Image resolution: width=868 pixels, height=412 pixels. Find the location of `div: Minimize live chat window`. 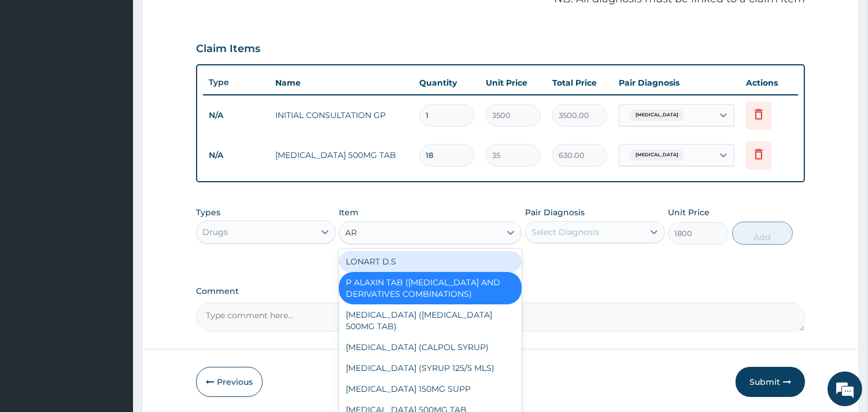

div: Minimize live chat window is located at coordinates (204, 19).